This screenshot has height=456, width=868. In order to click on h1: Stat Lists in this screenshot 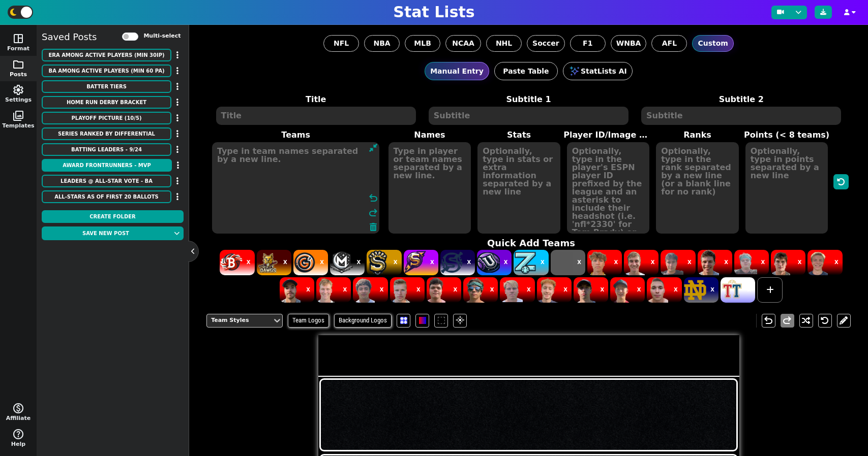, I will do `click(434, 12)`.